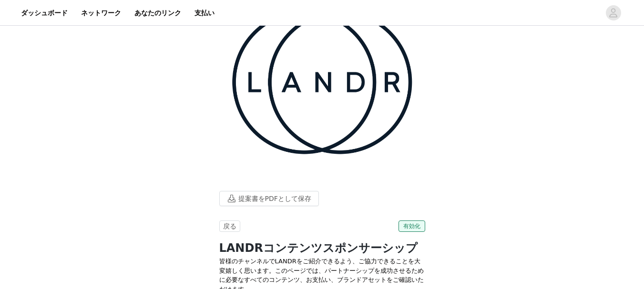 The image size is (644, 289). What do you see at coordinates (45, 12) in the screenshot?
I see `a: ダッシュボード` at bounding box center [45, 12].